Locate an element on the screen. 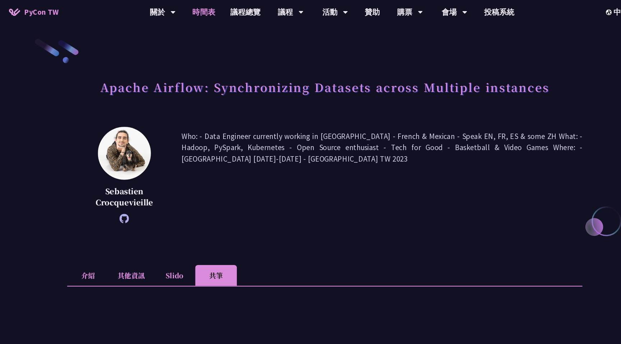 This screenshot has height=344, width=621. h1: Apache Airflow: Synchronizing Datasets across Multiple instances is located at coordinates (310, 83).